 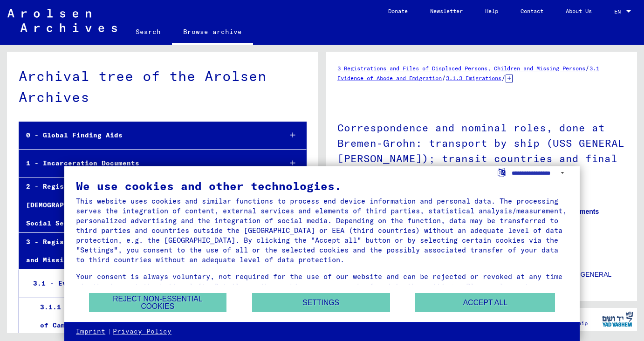 I want to click on div: 3.1 - Evidence of Abode and Emigration, so click(x=151, y=283).